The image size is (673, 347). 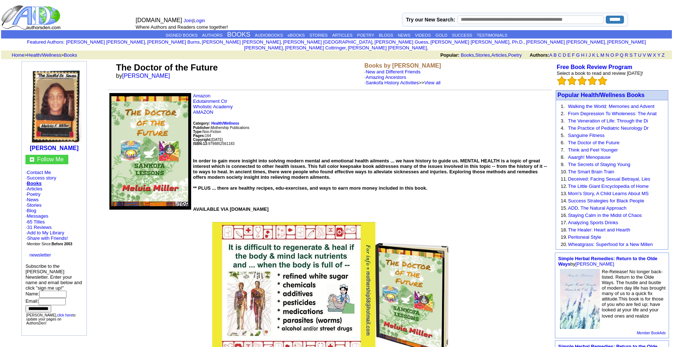 What do you see at coordinates (564, 215) in the screenshot?
I see `font: 16.` at bounding box center [564, 215].